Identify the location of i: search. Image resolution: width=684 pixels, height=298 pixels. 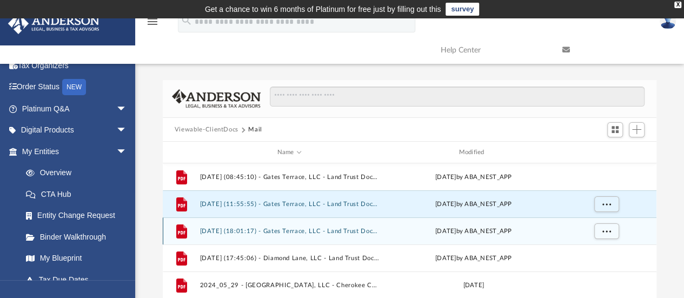
(187, 21).